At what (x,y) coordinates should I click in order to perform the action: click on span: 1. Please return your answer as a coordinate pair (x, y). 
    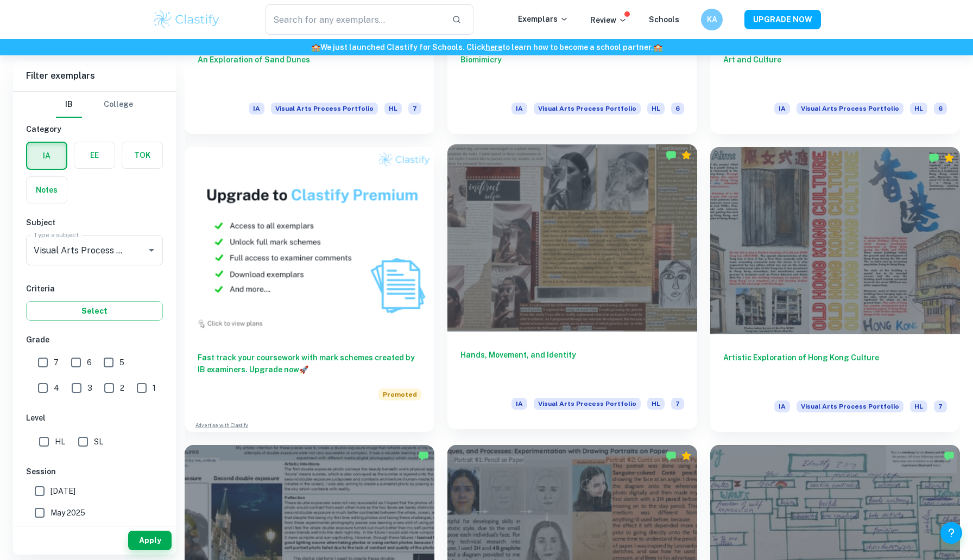
    Looking at the image, I should click on (154, 388).